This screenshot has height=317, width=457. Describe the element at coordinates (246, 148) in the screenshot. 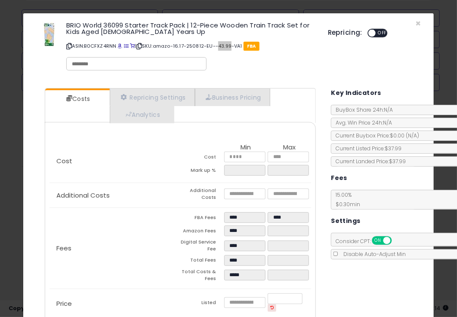

I see `th: Min` at that location.